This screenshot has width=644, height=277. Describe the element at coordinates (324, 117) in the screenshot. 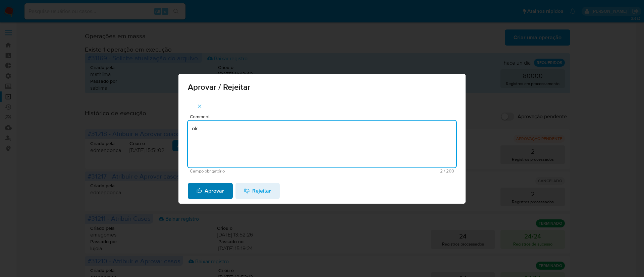

I see `span: Comment` at that location.